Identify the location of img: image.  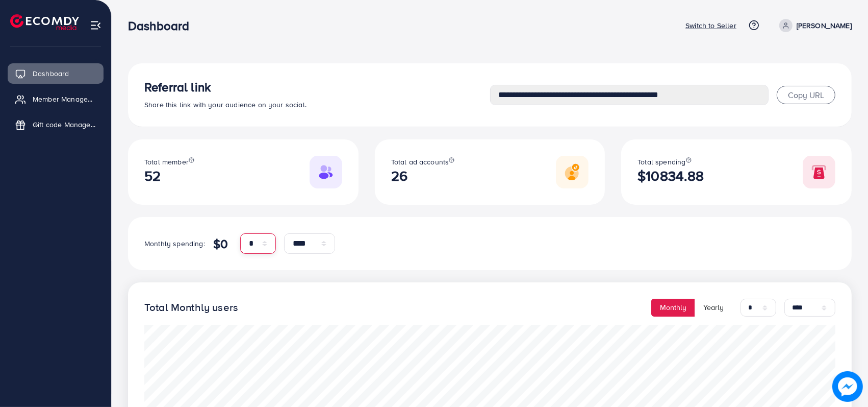
(848, 387).